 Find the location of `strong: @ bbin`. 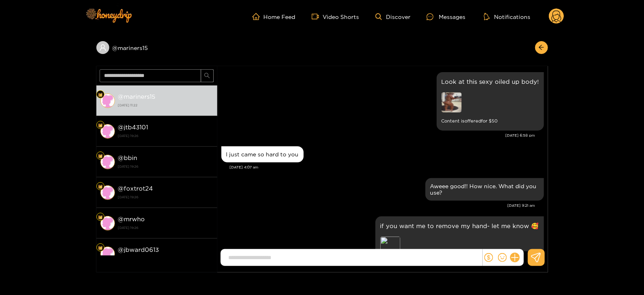

strong: @ bbin is located at coordinates (128, 158).